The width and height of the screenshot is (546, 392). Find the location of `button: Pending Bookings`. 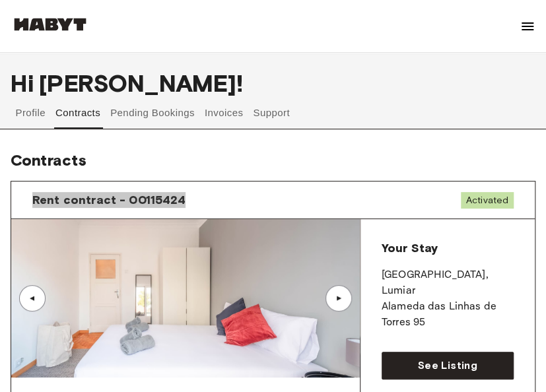

button: Pending Bookings is located at coordinates (152, 113).